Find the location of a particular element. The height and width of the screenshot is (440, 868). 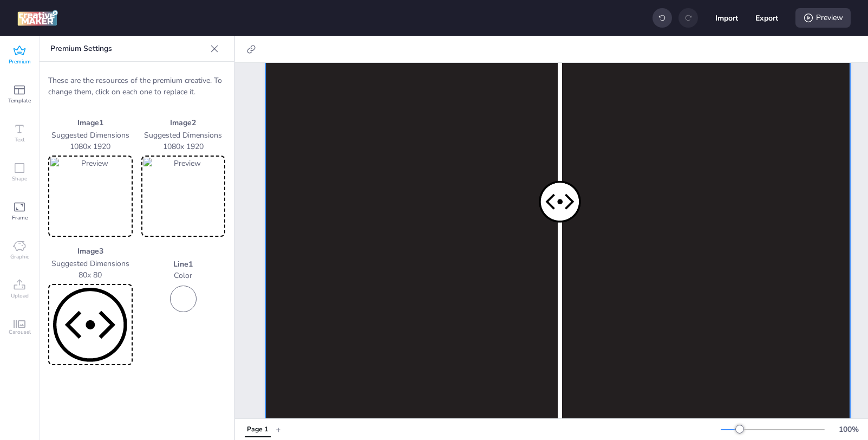

p: 80 x 80 is located at coordinates (91, 274).